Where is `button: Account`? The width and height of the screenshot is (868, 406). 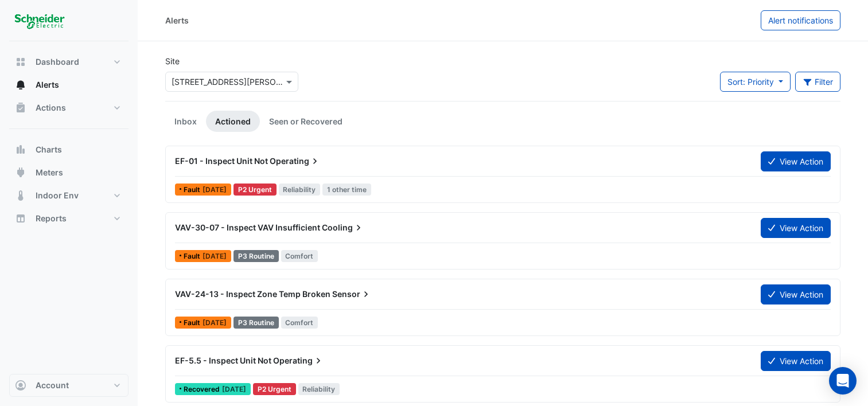 button: Account is located at coordinates (69, 385).